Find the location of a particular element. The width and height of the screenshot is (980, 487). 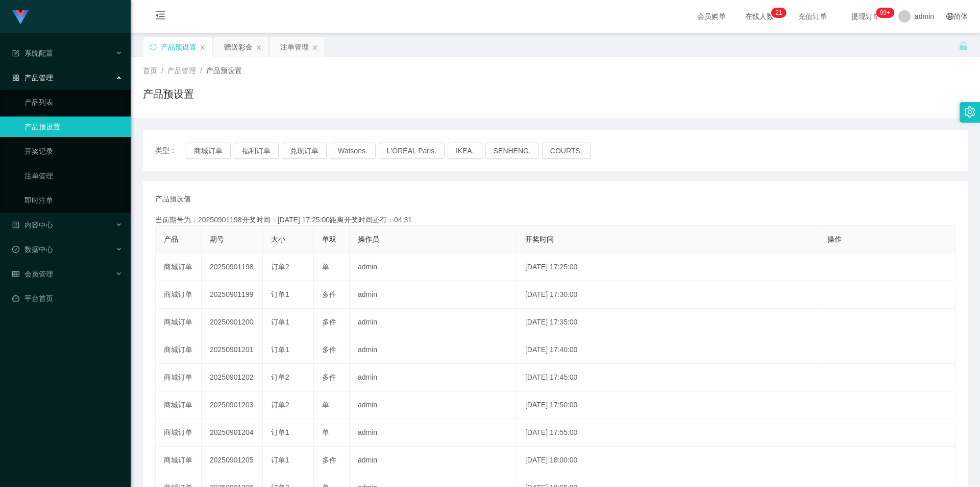

p: 1 is located at coordinates (781, 12).